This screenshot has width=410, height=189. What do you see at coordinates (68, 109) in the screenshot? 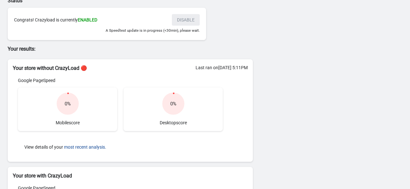
I see `div: Mobile score` at bounding box center [68, 109].